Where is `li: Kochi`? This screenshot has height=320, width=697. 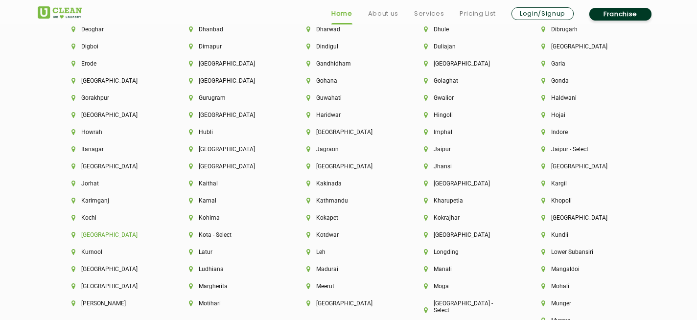
li: Kochi is located at coordinates (114, 218).